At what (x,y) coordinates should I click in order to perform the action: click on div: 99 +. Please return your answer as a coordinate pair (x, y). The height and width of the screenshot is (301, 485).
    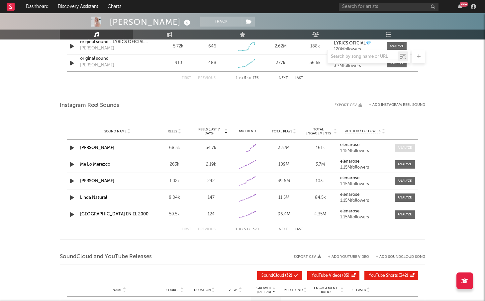
    Looking at the image, I should click on (464, 4).